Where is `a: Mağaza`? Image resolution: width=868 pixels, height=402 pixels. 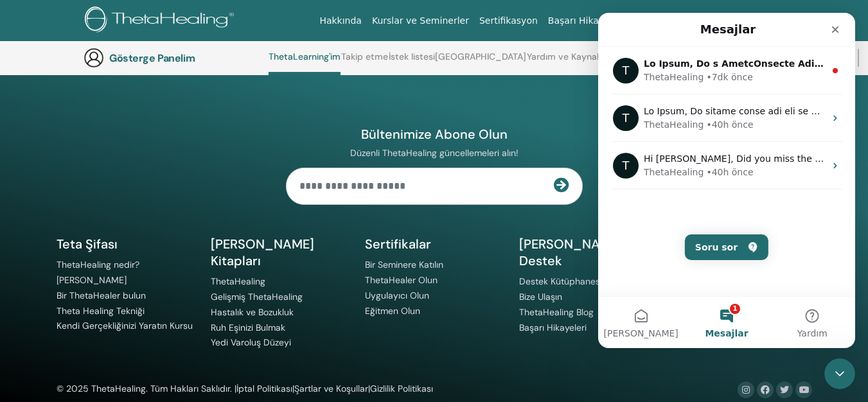 a: Mağaza is located at coordinates (706, 21).